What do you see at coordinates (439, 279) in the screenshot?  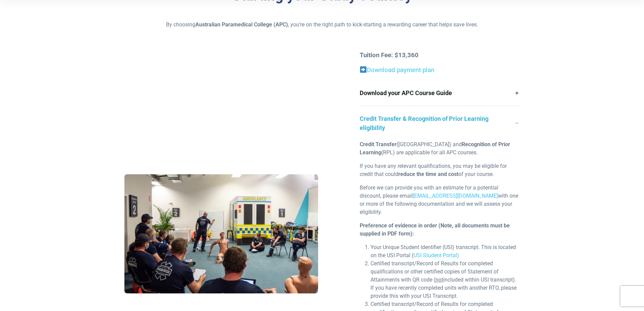 I see `u: not` at bounding box center [439, 279].